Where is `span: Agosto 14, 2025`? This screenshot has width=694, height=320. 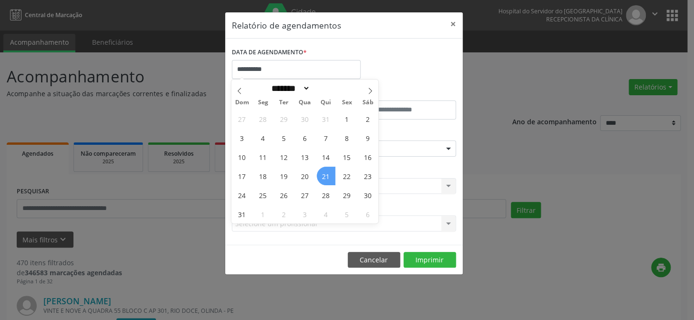 span: Agosto 14, 2025 is located at coordinates (326, 157).